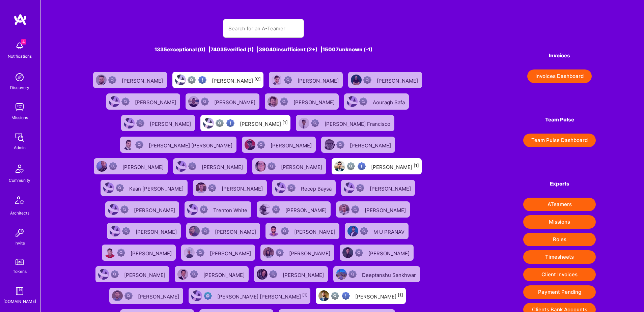  Describe the element at coordinates (559, 140) in the screenshot. I see `button: Team Pulse Dashboard` at that location.